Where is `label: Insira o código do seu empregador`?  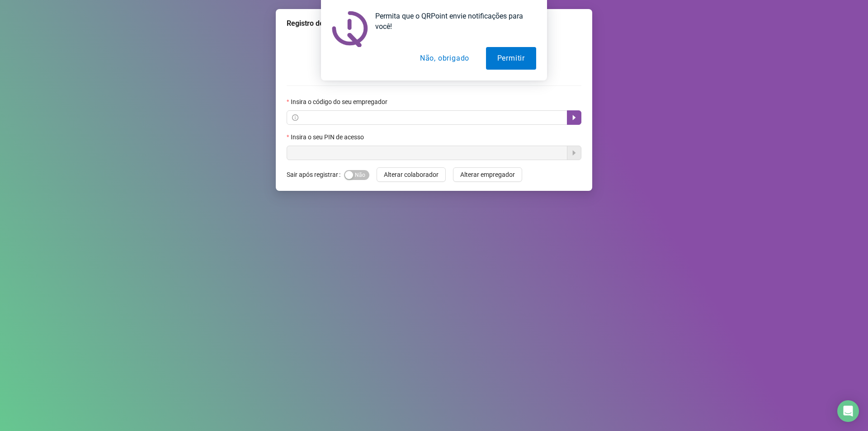 label: Insira o código do seu empregador is located at coordinates (340, 101).